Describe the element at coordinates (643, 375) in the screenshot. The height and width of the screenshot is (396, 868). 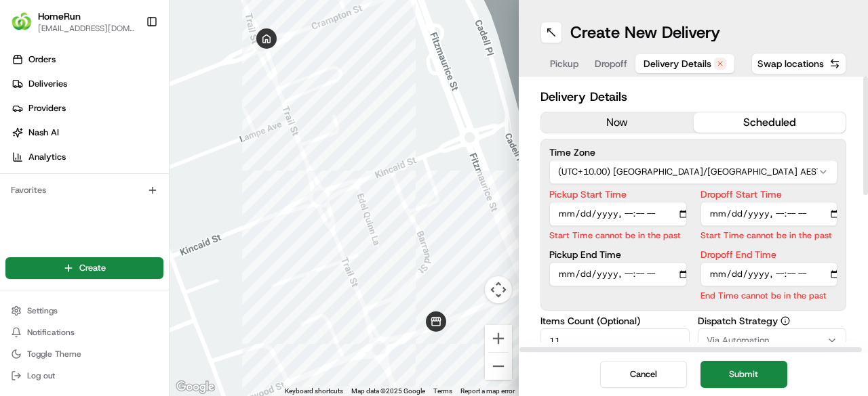
I see `button: Cancel` at that location.